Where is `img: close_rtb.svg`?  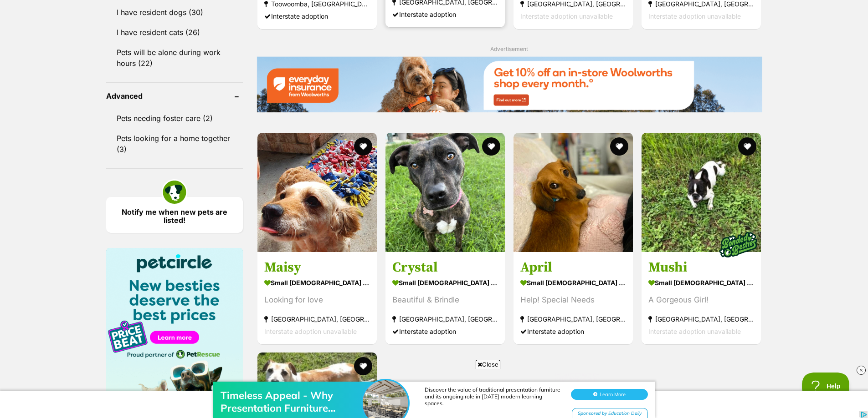
img: close_rtb.svg is located at coordinates (861, 371).